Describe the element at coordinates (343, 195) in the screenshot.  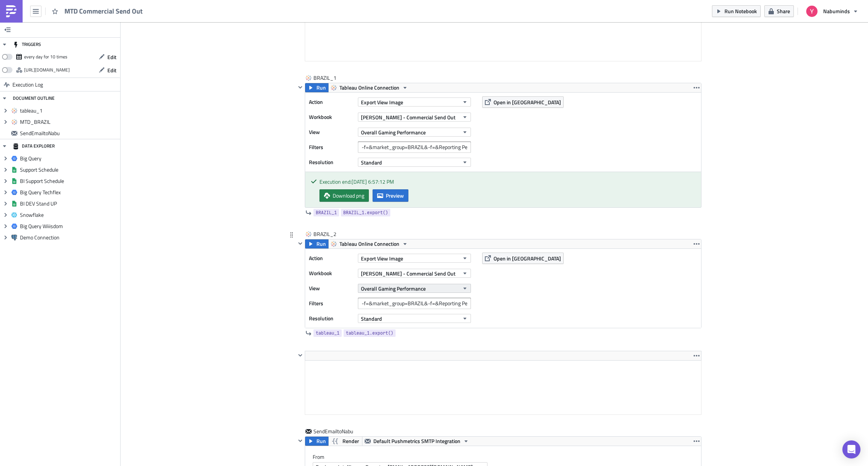
I see `a: Download png` at that location.